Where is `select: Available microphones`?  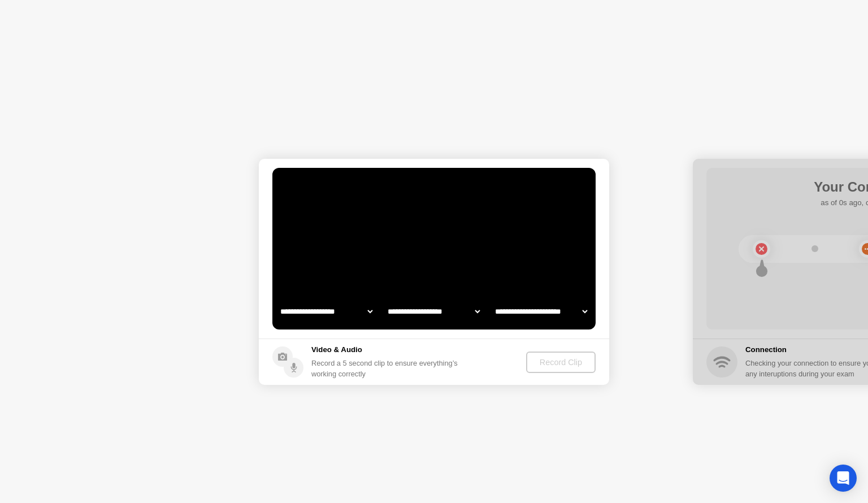
select: Available microphones is located at coordinates (541, 311).